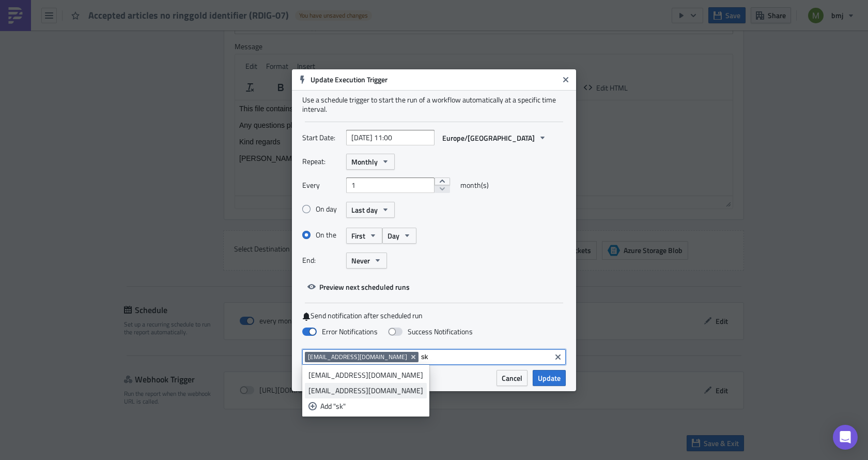 This screenshot has width=868, height=460. I want to click on span: month(s), so click(474, 185).